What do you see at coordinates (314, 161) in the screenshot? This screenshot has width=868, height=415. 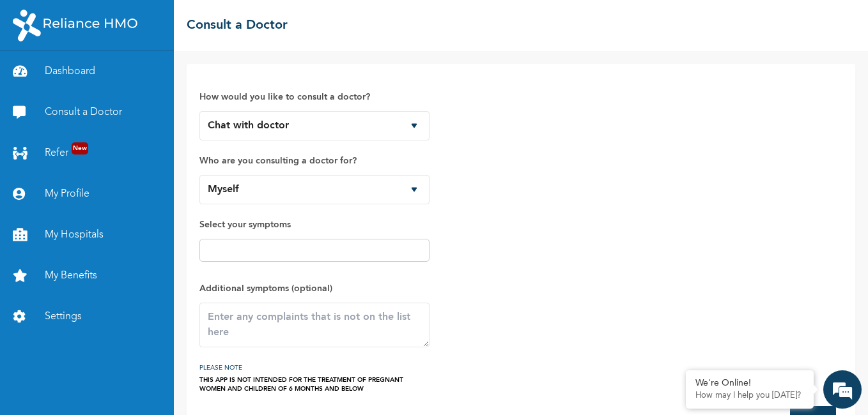 I see `label: Who are you consulting a doctor for?` at bounding box center [314, 161].